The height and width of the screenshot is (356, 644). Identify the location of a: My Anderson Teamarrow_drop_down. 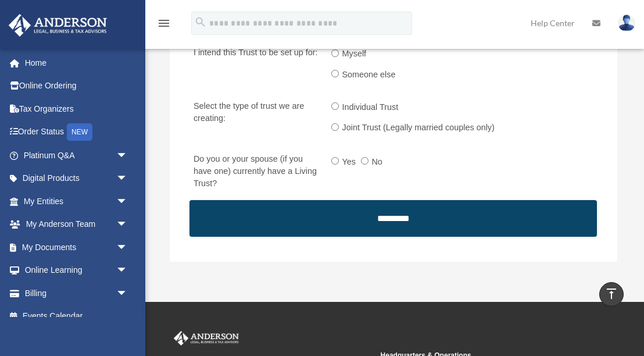
(77, 225).